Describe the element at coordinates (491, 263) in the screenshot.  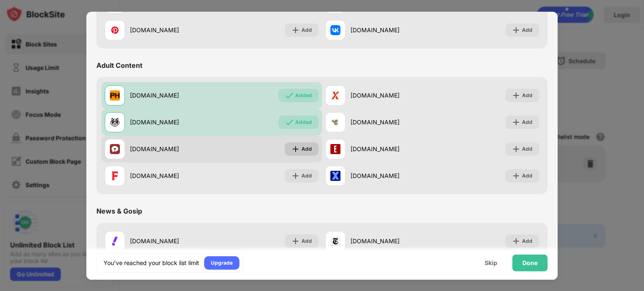
I see `div: Skip` at that location.